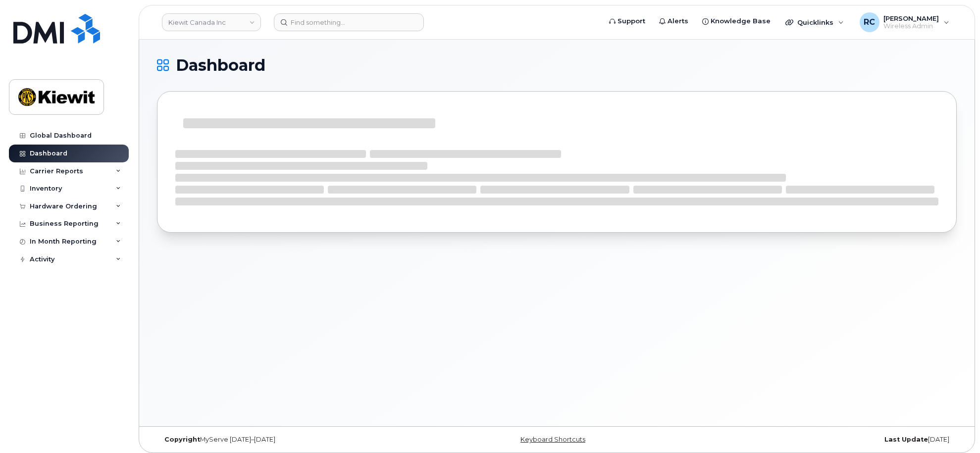 This screenshot has height=453, width=980. Describe the element at coordinates (182, 440) in the screenshot. I see `strong: Copyright` at that location.